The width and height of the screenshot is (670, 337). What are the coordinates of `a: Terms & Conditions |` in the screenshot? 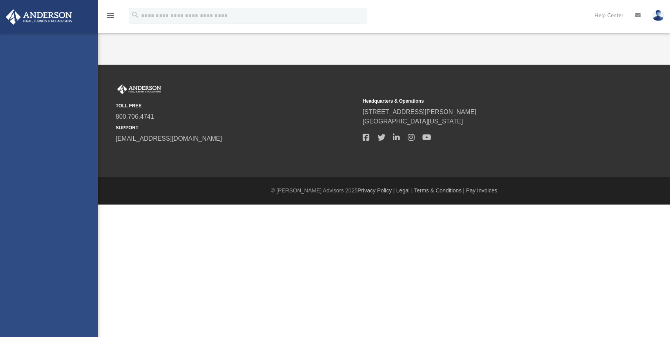 It's located at (439, 190).